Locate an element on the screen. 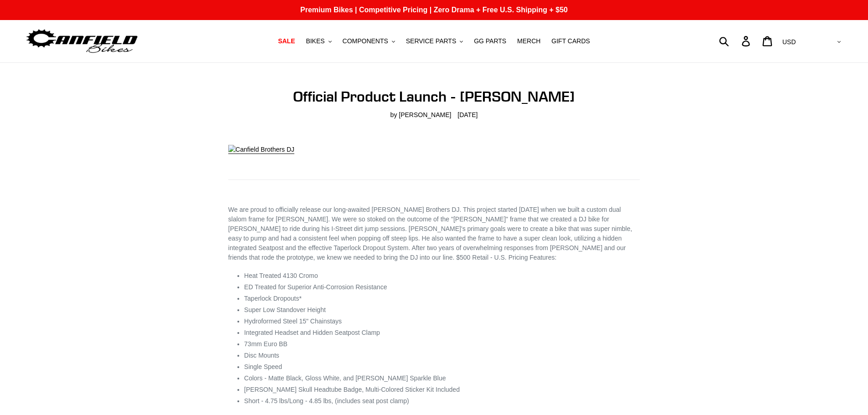 The height and width of the screenshot is (415, 868). span: COMPONENTS is located at coordinates (365, 41).